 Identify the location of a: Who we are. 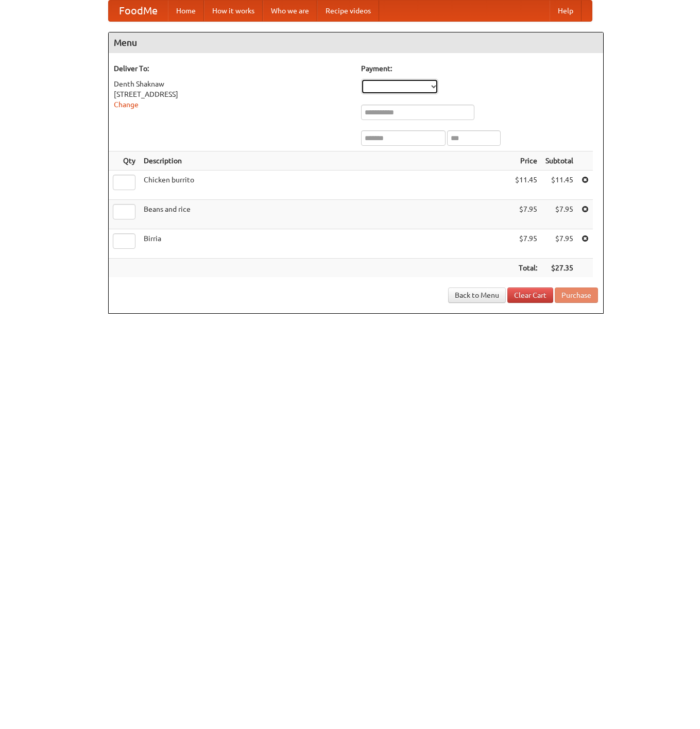
(290, 11).